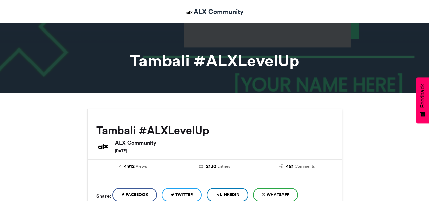 This screenshot has height=201, width=429. I want to click on span: Feedback, so click(422, 96).